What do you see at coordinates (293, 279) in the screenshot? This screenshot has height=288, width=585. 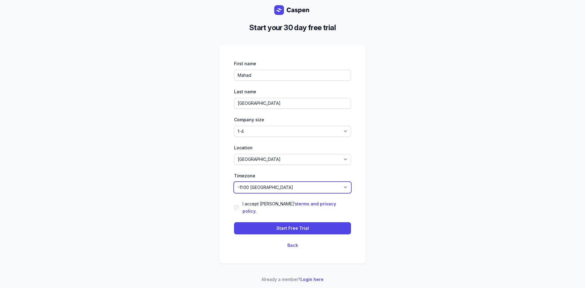 I see `p: Already a member?` at bounding box center [293, 279].